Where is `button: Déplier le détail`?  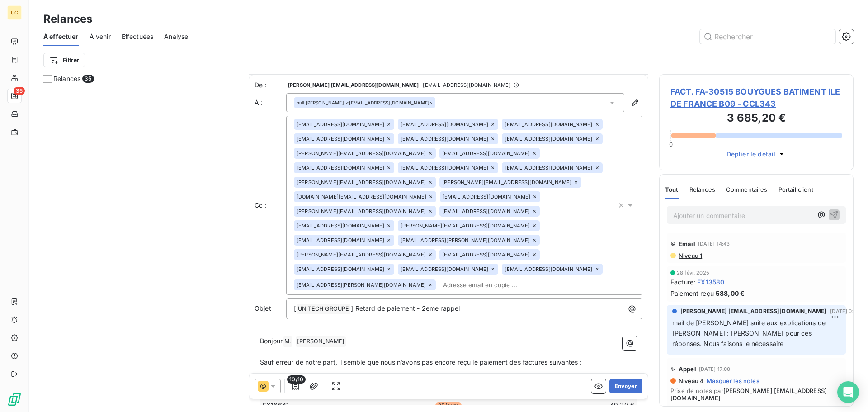
button: Déplier le détail is located at coordinates (757, 154).